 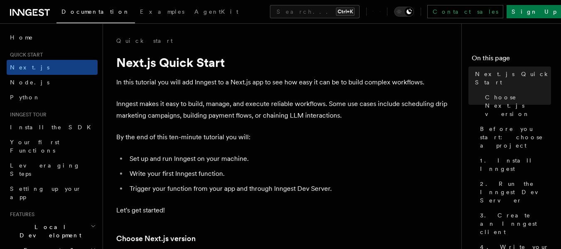 What do you see at coordinates (52, 67) in the screenshot?
I see `a: Next.js` at bounding box center [52, 67].